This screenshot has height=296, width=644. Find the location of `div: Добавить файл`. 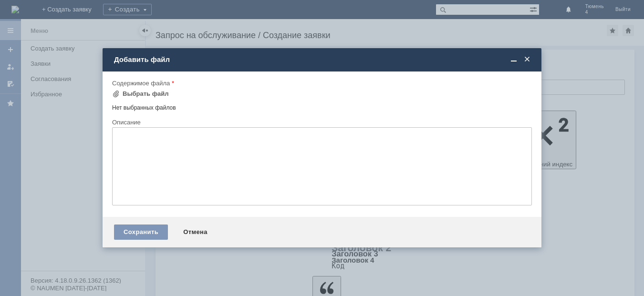

div: Добавить файл is located at coordinates (323, 60).